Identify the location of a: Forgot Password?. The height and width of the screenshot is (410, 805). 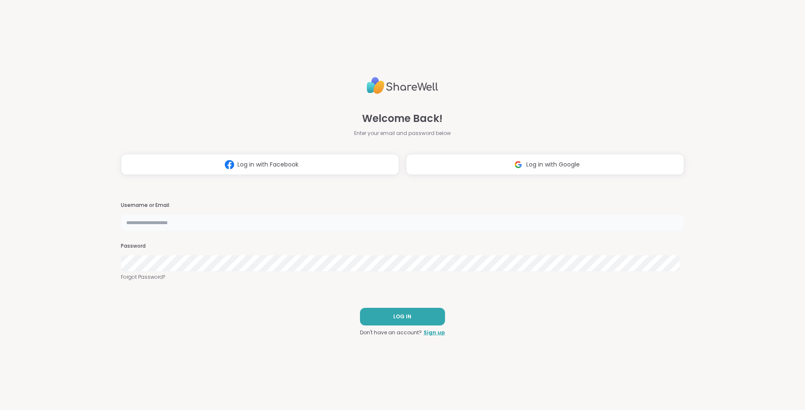
(402, 277).